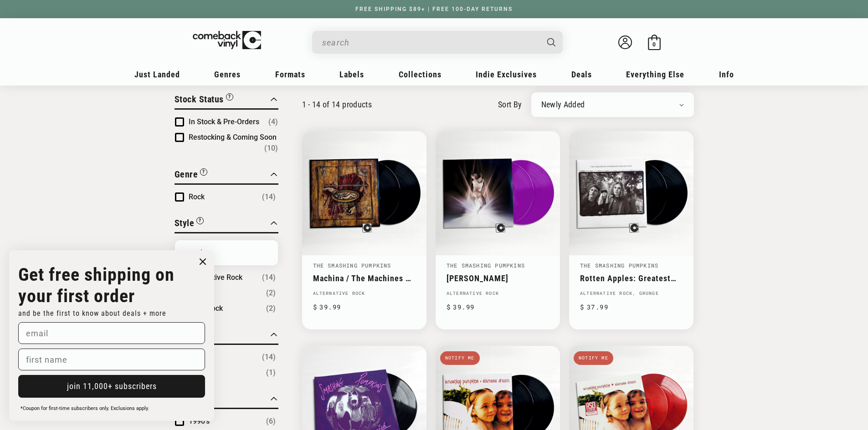  I want to click on input: email, so click(112, 333).